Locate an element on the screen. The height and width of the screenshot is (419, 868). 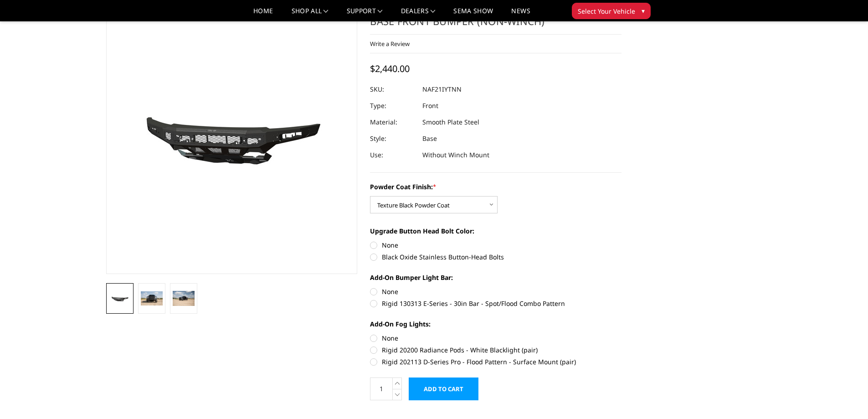
dt: Use: is located at coordinates (393, 155).